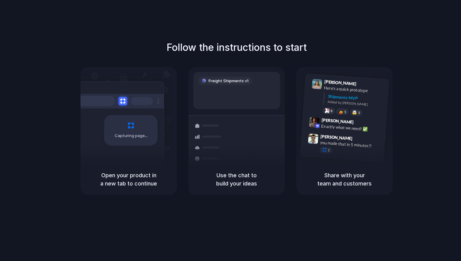  Describe the element at coordinates (365, 85) in the screenshot. I see `span: 9:41 AM` at that location.